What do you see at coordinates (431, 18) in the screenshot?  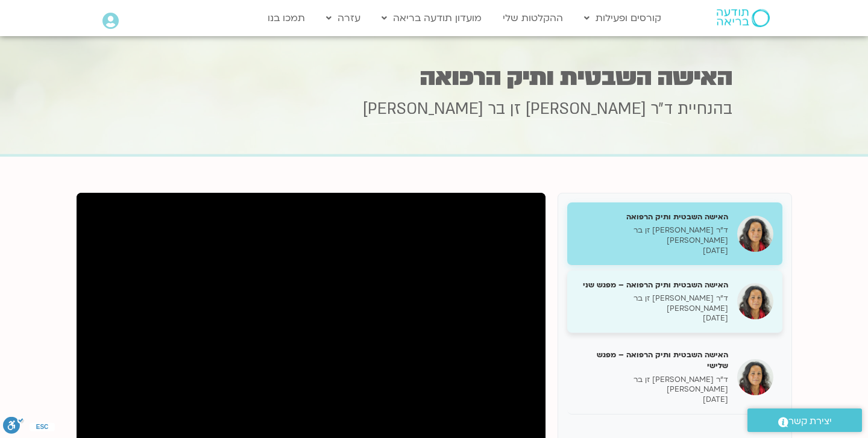 I see `a: מועדון תודעה בריאה` at bounding box center [431, 18].